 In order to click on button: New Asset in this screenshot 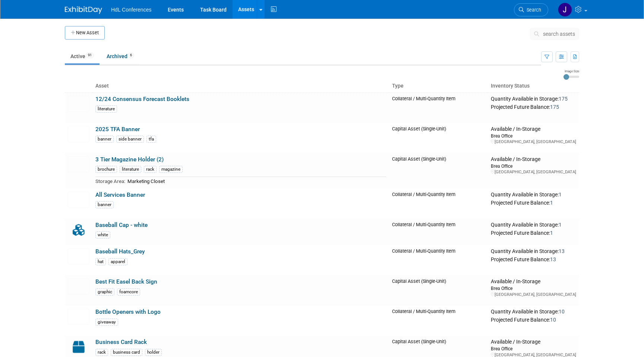, I will do `click(84, 33)`.